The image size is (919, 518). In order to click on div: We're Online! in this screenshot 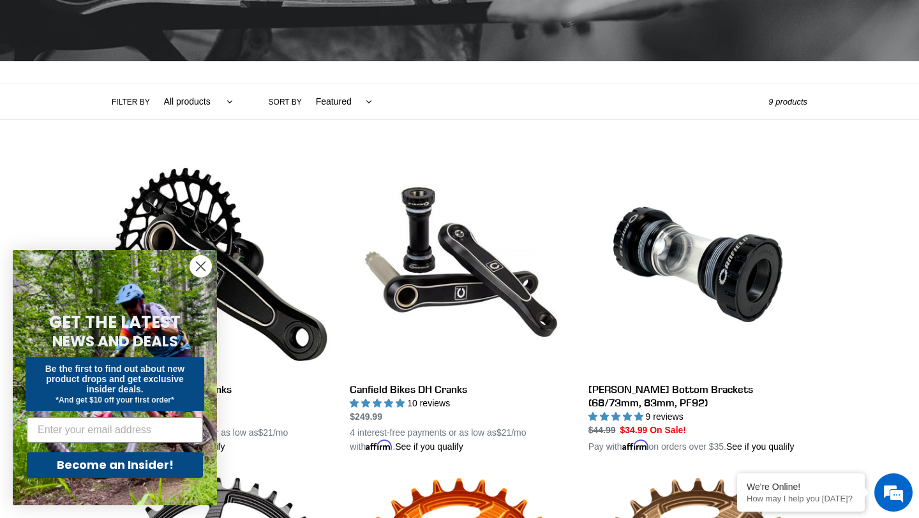, I will do `click(801, 487)`.